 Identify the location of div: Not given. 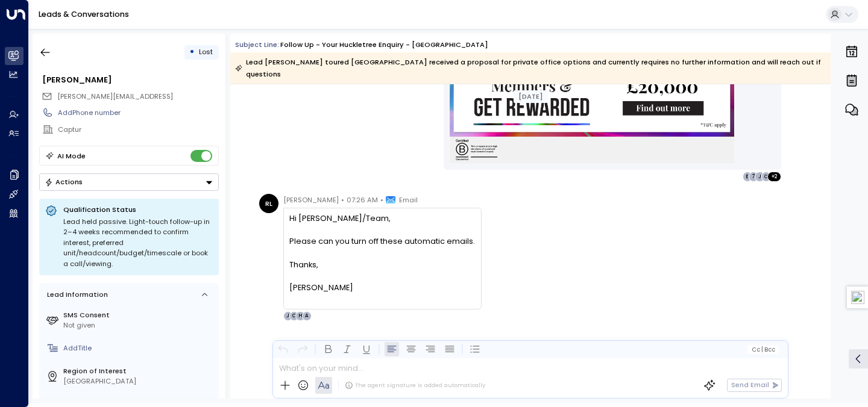
(139, 326).